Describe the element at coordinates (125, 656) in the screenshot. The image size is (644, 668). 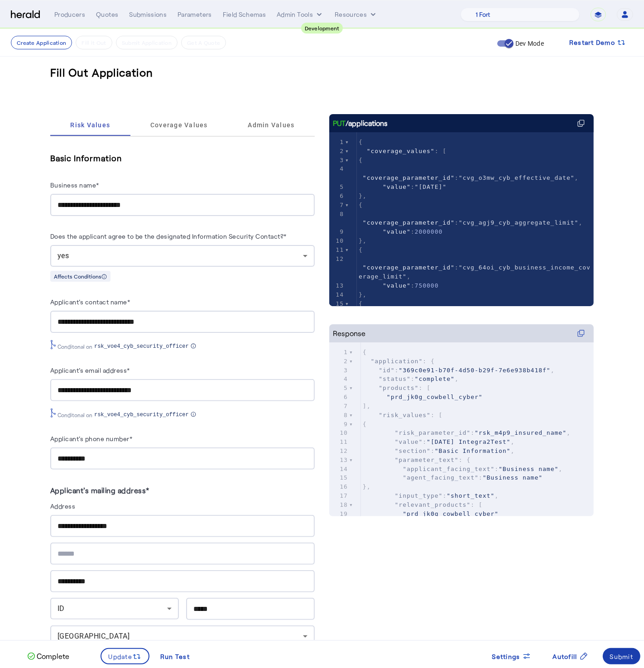
I see `button: Update` at that location.